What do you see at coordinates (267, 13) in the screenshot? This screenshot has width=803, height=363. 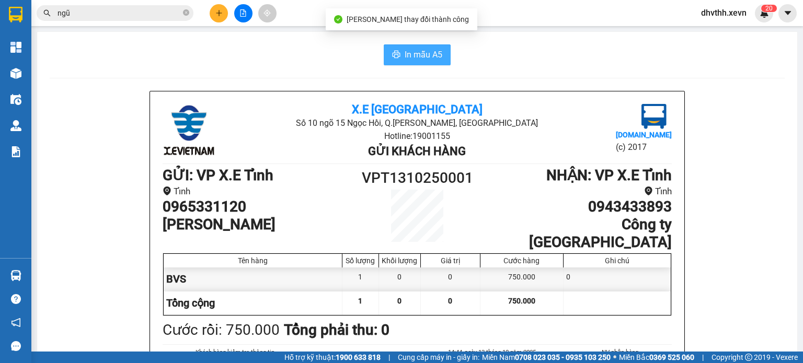 I see `button: aim` at bounding box center [267, 13].